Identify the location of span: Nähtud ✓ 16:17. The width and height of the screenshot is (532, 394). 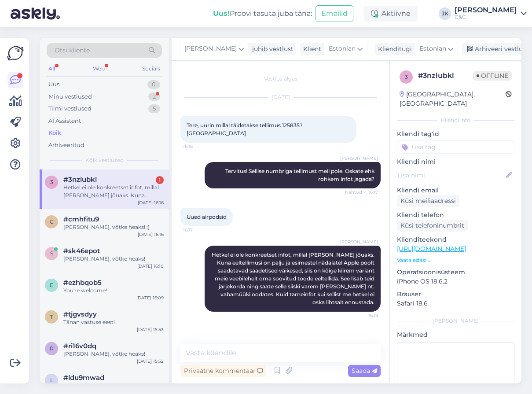
(361, 192).